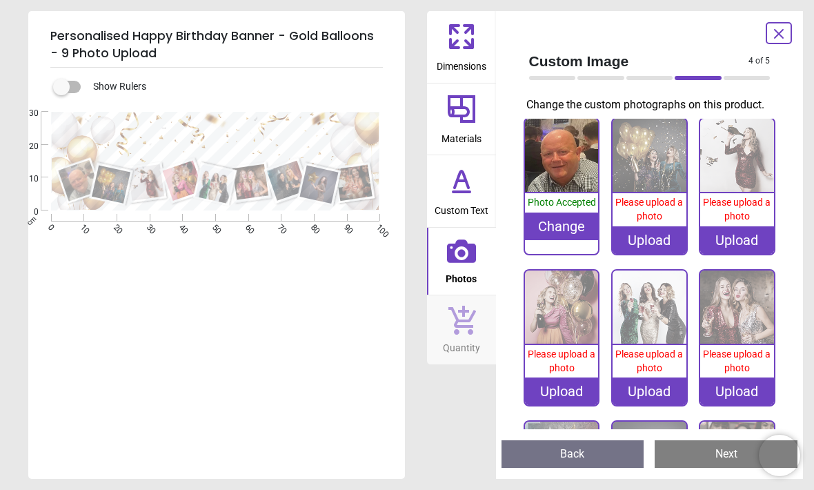  I want to click on span: Photos, so click(461, 276).